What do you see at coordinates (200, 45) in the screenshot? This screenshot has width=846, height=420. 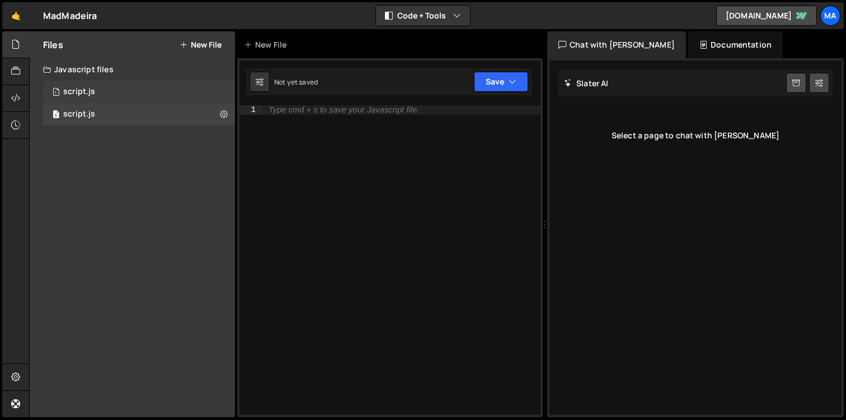 I see `button: New File` at bounding box center [200, 45].